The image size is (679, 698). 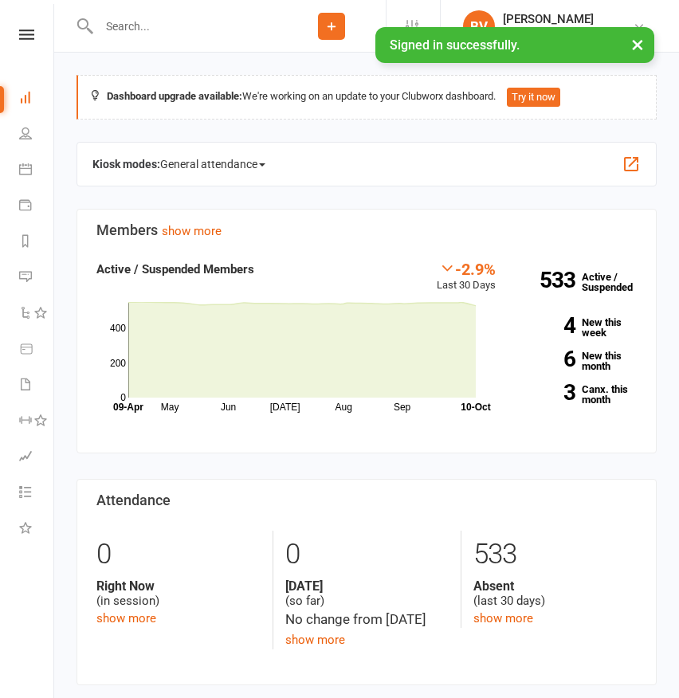 What do you see at coordinates (126, 164) in the screenshot?
I see `strong: Kiosk modes:` at bounding box center [126, 164].